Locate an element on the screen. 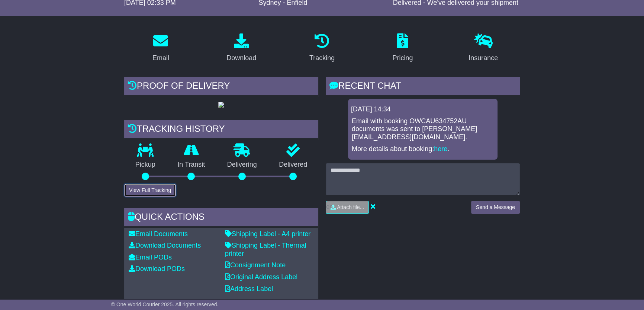 Image resolution: width=644 pixels, height=310 pixels. div: Quick Actions is located at coordinates (221, 218).